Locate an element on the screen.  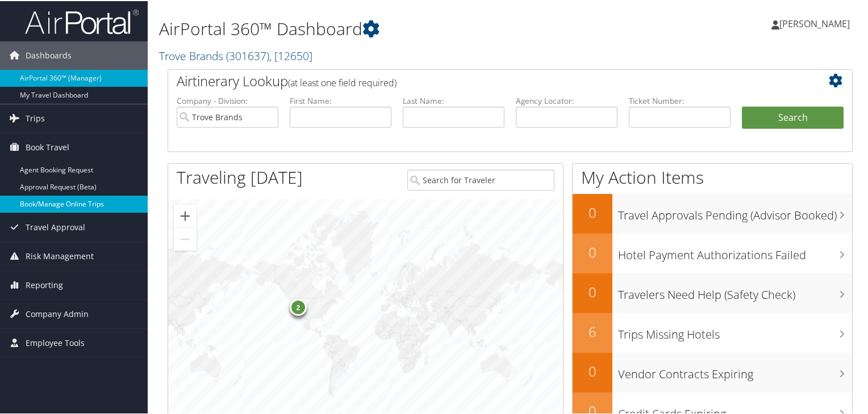
a: Trove Brands is located at coordinates (236, 54).